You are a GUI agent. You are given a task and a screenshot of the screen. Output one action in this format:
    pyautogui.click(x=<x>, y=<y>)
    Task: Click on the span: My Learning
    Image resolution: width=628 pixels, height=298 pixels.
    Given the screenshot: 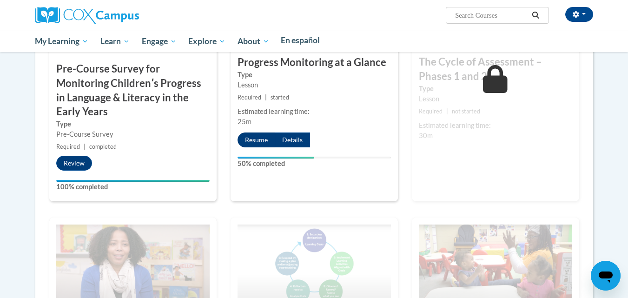 What is the action you would take?
    pyautogui.click(x=61, y=41)
    